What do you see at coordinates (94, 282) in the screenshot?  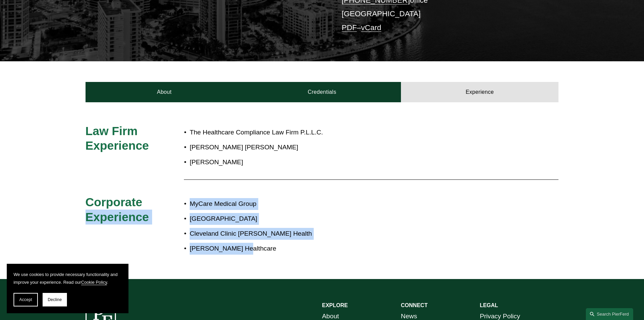 I see `a: Cookie Policy` at bounding box center [94, 282].